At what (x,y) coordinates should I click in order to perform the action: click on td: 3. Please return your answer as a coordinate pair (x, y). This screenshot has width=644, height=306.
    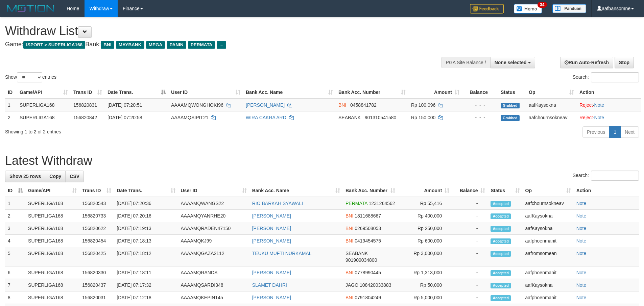
    Looking at the image, I should click on (15, 228).